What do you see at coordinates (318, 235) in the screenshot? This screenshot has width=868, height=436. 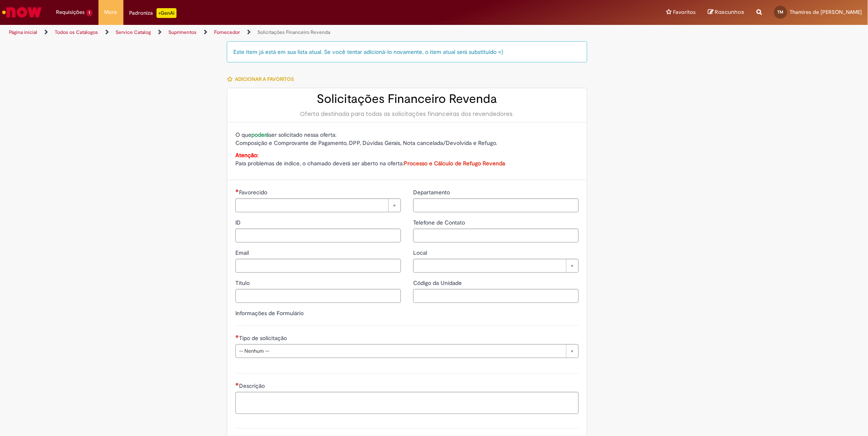 I see `input: ID` at bounding box center [318, 235].